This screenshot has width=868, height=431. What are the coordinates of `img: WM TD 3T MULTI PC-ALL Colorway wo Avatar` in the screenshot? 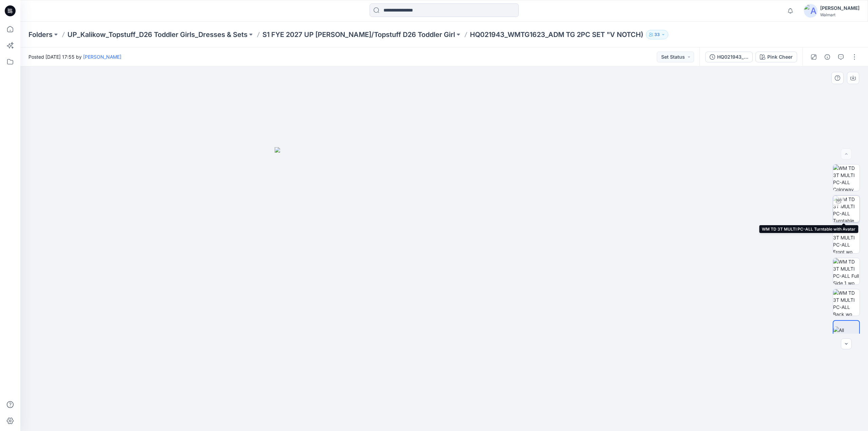 It's located at (847, 178).